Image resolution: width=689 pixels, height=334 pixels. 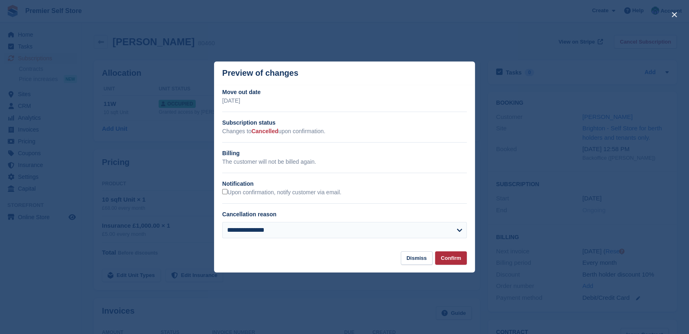 What do you see at coordinates (344, 153) in the screenshot?
I see `h2: Billing` at bounding box center [344, 153].